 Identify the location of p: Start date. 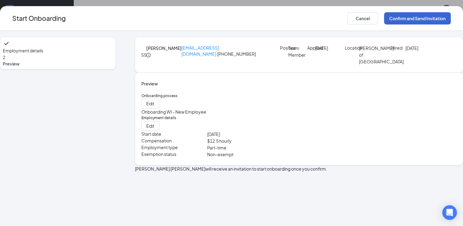
(174, 134).